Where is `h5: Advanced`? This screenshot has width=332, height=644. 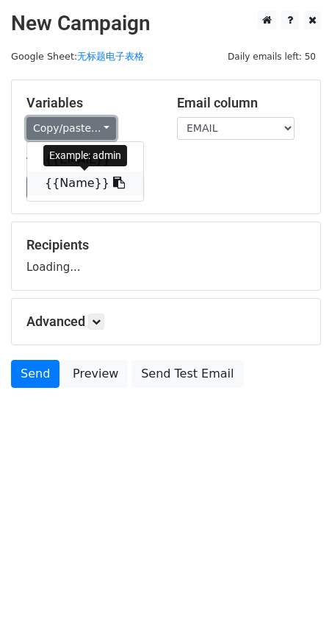
h5: Advanced is located at coordinates (166, 321).